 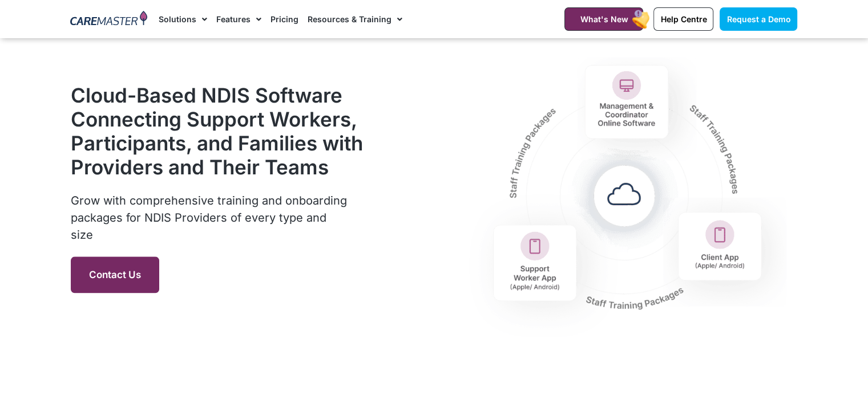 I want to click on span: Help Centre, so click(x=683, y=19).